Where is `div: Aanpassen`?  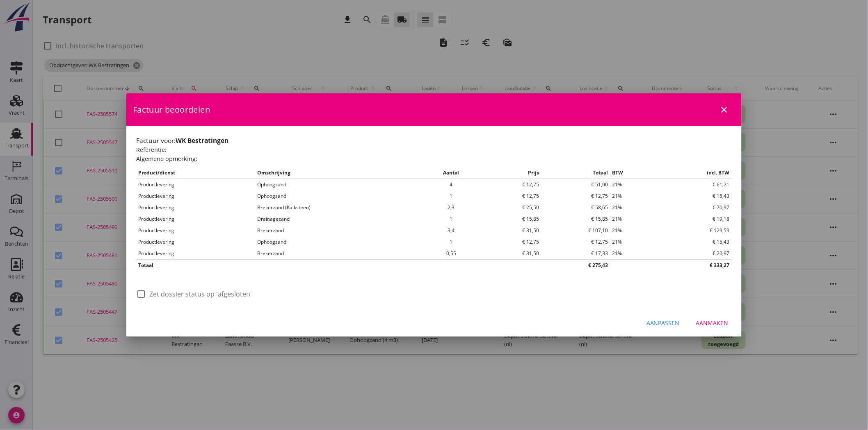 div: Aanpassen is located at coordinates (663, 323).